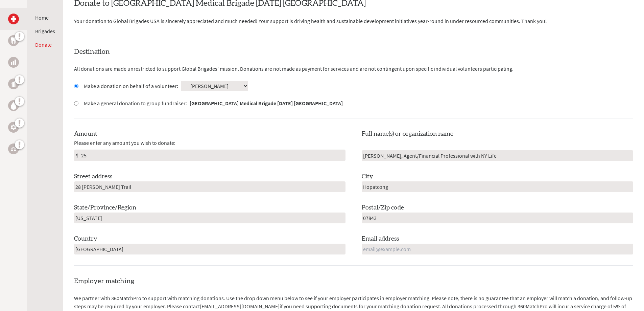 The height and width of the screenshot is (311, 644). What do you see at coordinates (13, 149) in the screenshot?
I see `img: Legal Empowerment` at bounding box center [13, 149].